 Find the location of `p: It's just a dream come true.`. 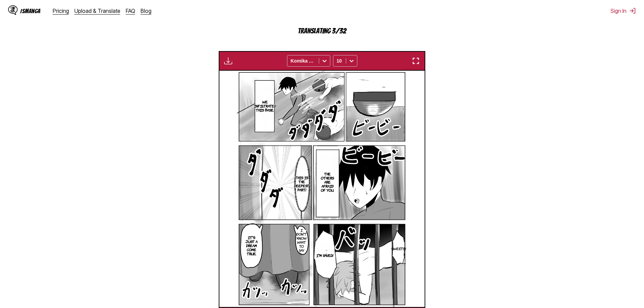

p: It's just a dream come true. is located at coordinates (251, 245).